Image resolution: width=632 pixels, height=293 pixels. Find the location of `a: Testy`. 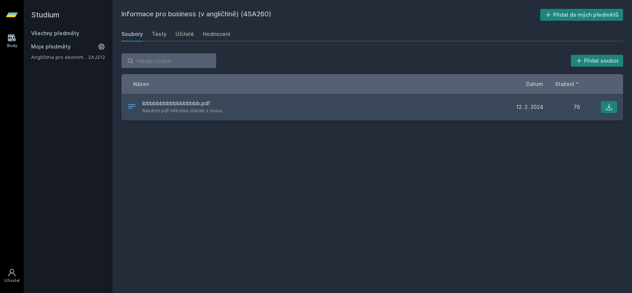

a: Testy is located at coordinates (159, 34).